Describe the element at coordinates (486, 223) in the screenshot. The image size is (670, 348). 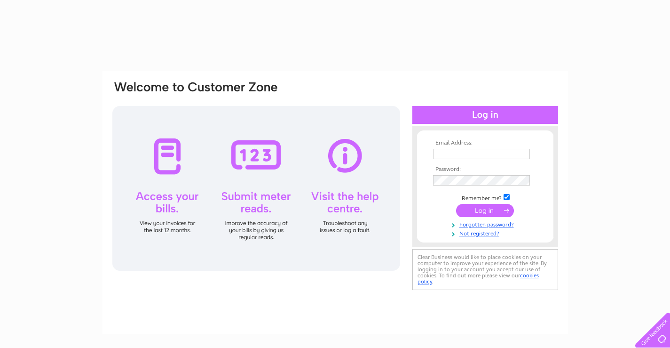
I see `a: Forgotten password?` at that location.